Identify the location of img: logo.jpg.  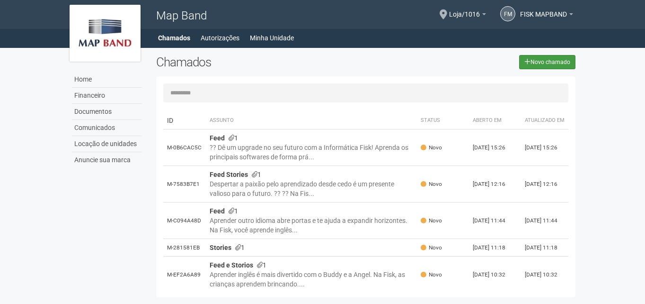
(105, 33).